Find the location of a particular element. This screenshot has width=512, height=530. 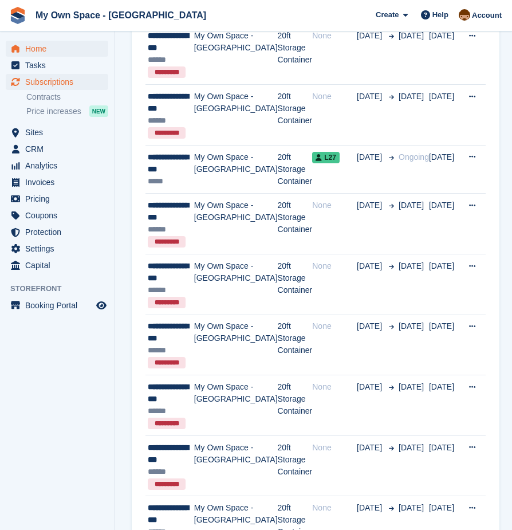

span: Settings is located at coordinates (60, 248).